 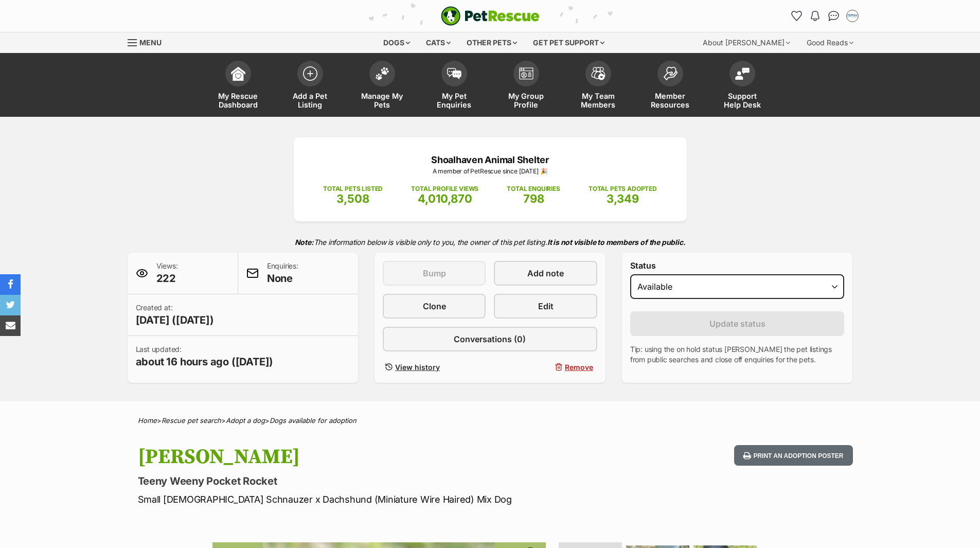 What do you see at coordinates (545, 273) in the screenshot?
I see `a: Add note` at bounding box center [545, 273].